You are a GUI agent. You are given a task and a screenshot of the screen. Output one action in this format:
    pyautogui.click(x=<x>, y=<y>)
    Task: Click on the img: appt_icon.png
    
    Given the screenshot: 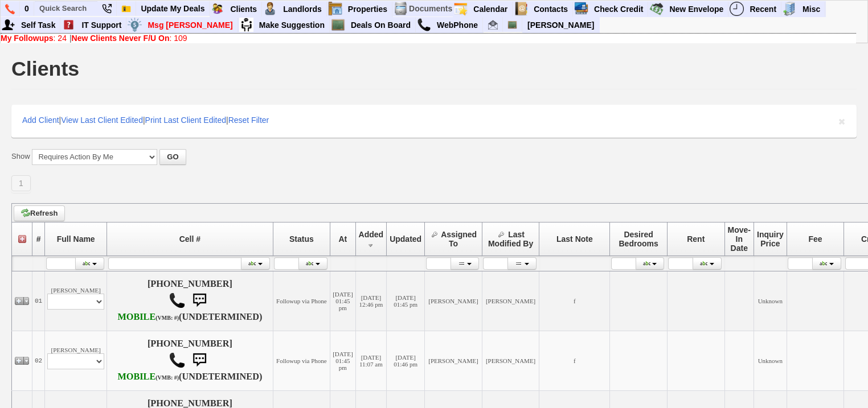 What is the action you would take?
    pyautogui.click(x=460, y=9)
    